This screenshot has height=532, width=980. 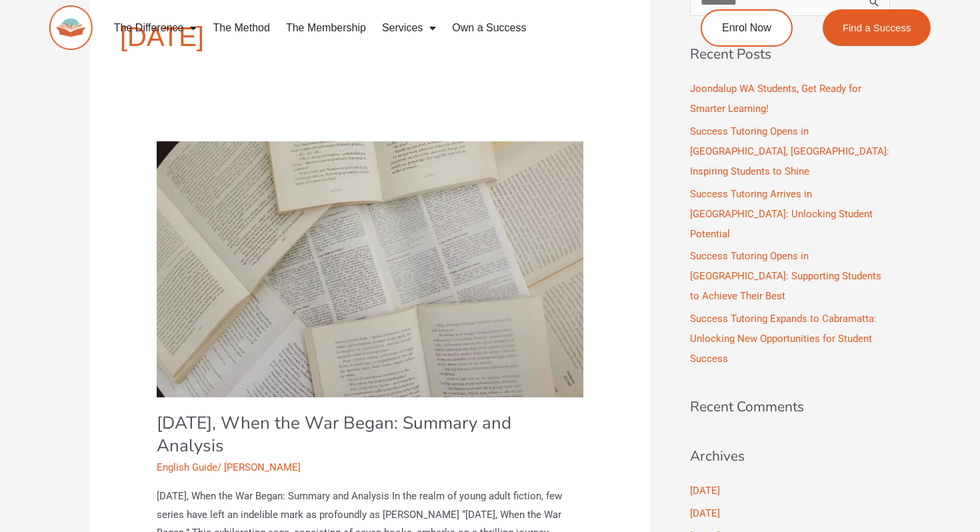 I want to click on img: english, so click(x=370, y=269).